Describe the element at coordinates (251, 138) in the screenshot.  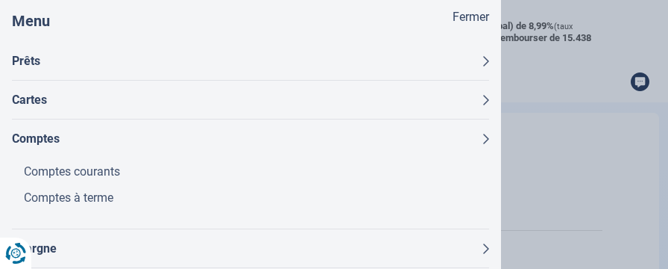
I see `button: Comptes` at that location.